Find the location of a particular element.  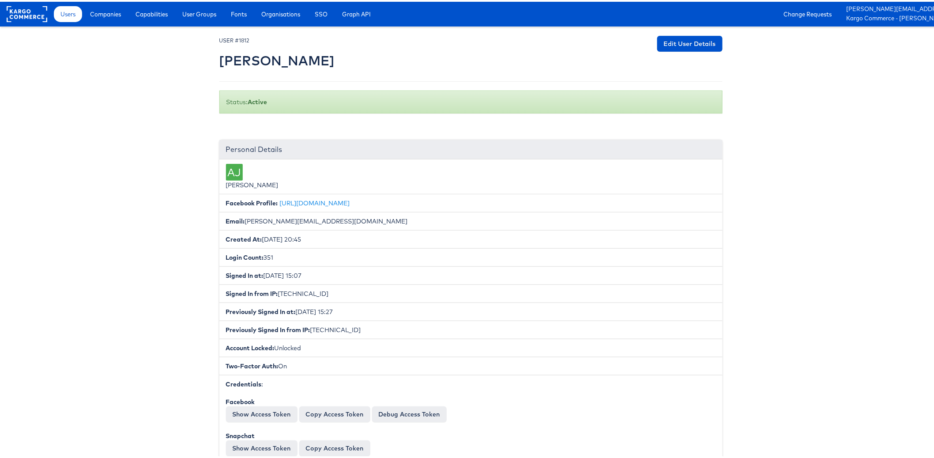

div: AJ is located at coordinates (234, 170).